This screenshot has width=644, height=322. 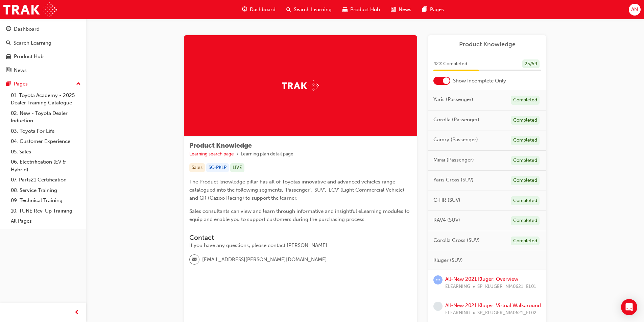 What do you see at coordinates (45, 165) in the screenshot?
I see `a: 06. Electrification (EV & Hybrid)` at bounding box center [45, 165].